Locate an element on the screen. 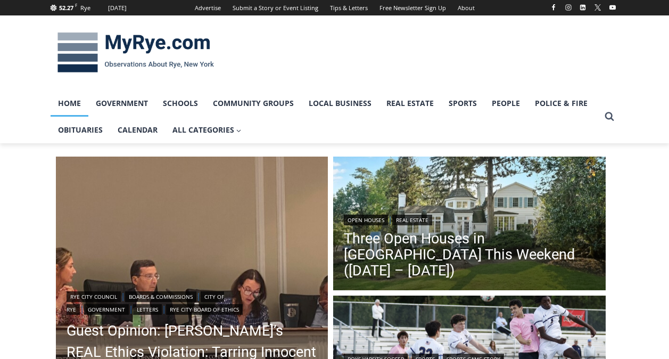 This screenshot has width=669, height=359. a: Linkedin is located at coordinates (583, 7).